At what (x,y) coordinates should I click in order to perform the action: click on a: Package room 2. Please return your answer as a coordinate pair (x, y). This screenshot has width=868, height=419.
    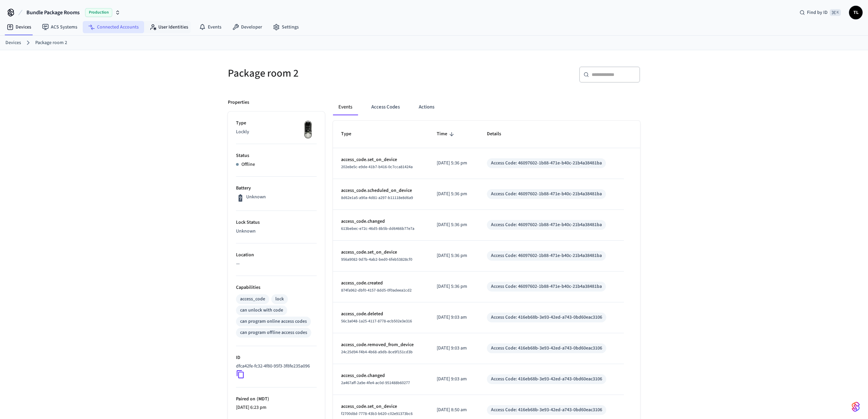
    Looking at the image, I should click on (51, 43).